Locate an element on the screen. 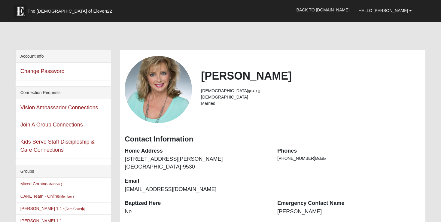 This screenshot has height=222, width=441. dt: Baptized Here is located at coordinates (197, 204).